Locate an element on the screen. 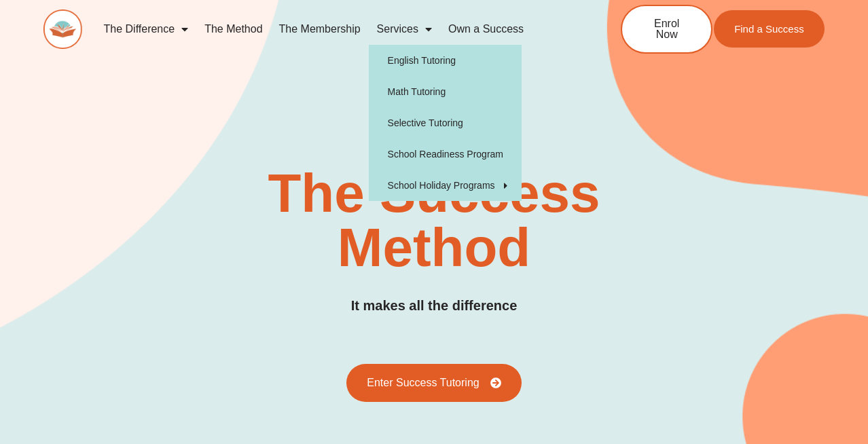 Image resolution: width=868 pixels, height=444 pixels. a: Own a Success is located at coordinates (486, 29).